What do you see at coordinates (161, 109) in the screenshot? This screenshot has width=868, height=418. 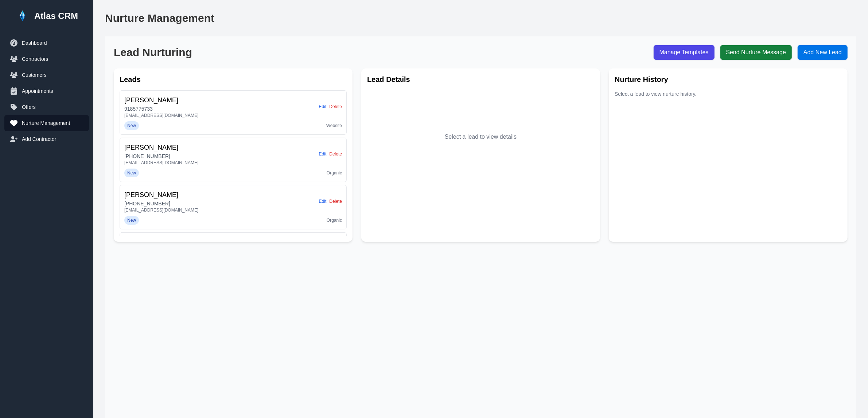 I see `p: 9185775733` at bounding box center [161, 109].